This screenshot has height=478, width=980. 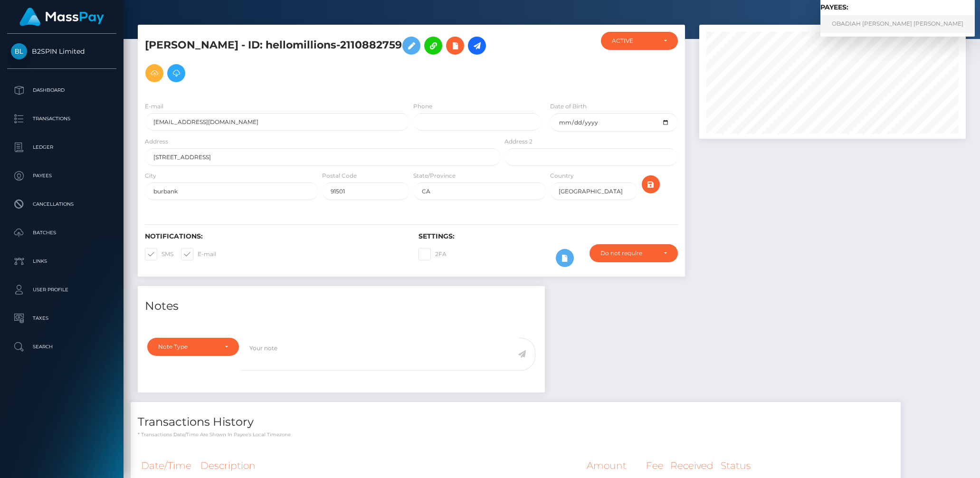 What do you see at coordinates (628, 253) in the screenshot?
I see `div: Do not require` at bounding box center [628, 253].